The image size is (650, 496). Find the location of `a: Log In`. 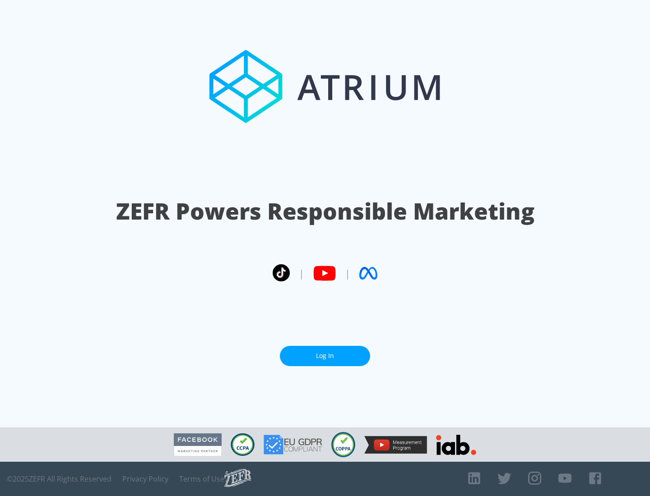

a: Log In is located at coordinates (325, 356).